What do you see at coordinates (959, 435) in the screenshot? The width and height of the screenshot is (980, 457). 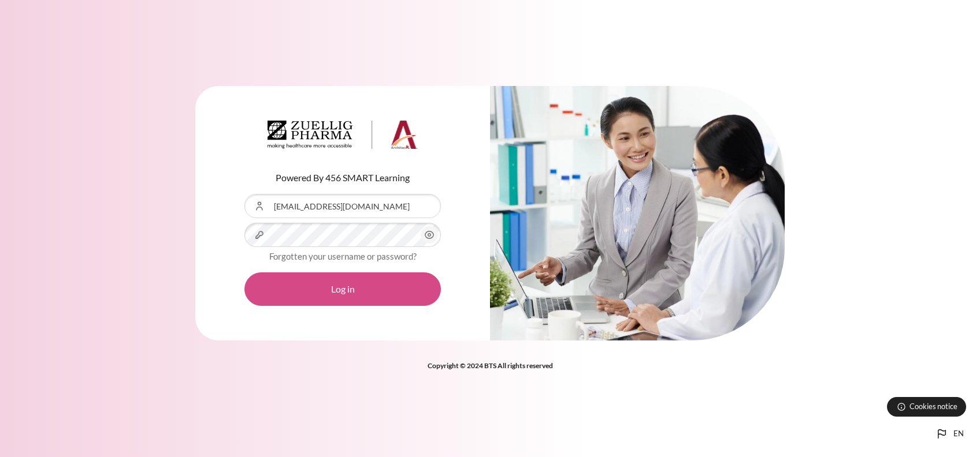 I see `span: en` at bounding box center [959, 435].